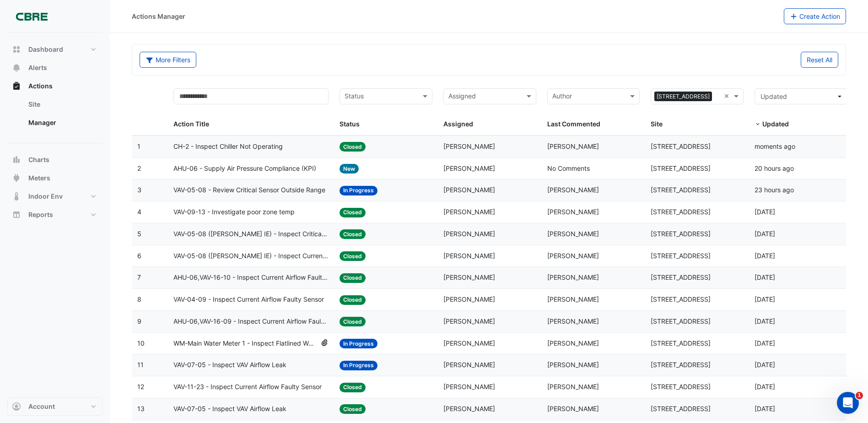 The height and width of the screenshot is (423, 868). I want to click on span: 8, so click(139, 299).